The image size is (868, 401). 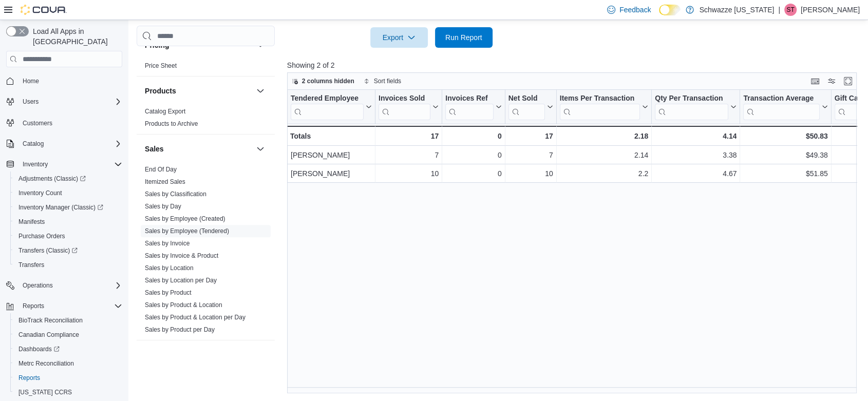 I want to click on div: Pricing, so click(x=206, y=68).